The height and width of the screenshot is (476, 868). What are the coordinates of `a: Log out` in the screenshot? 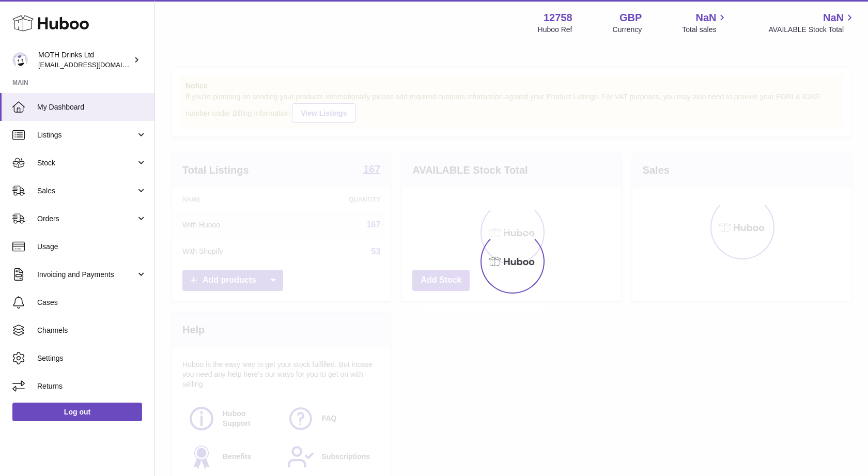 It's located at (77, 412).